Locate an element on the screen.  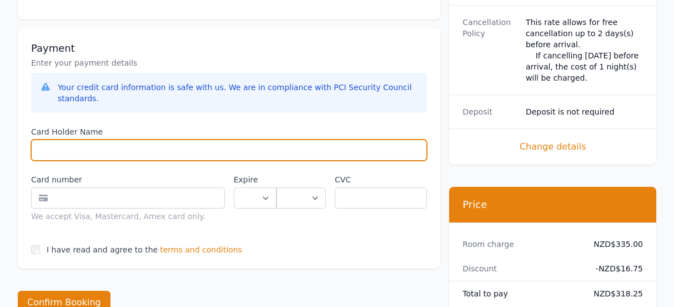
label: Card Holder Name is located at coordinates (229, 132).